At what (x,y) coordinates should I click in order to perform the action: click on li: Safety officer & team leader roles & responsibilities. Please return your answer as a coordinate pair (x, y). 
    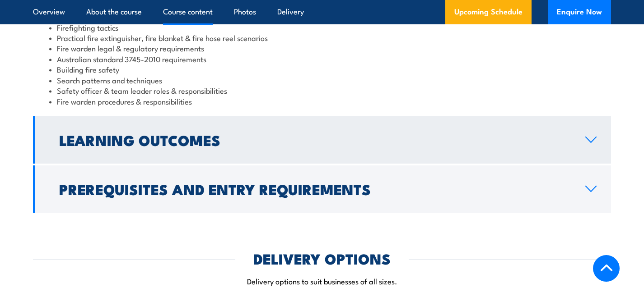
    Looking at the image, I should click on (322, 90).